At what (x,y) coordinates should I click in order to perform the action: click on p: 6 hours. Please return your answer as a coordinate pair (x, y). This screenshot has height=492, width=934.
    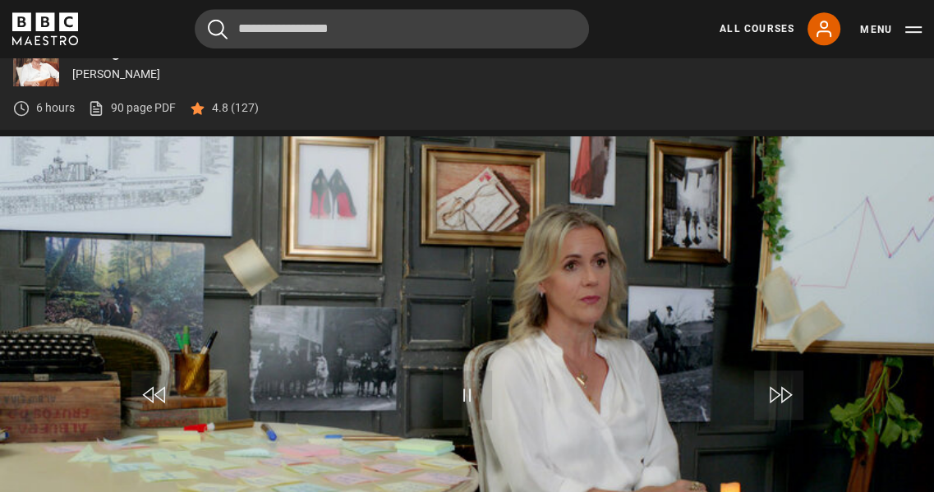
    Looking at the image, I should click on (55, 108).